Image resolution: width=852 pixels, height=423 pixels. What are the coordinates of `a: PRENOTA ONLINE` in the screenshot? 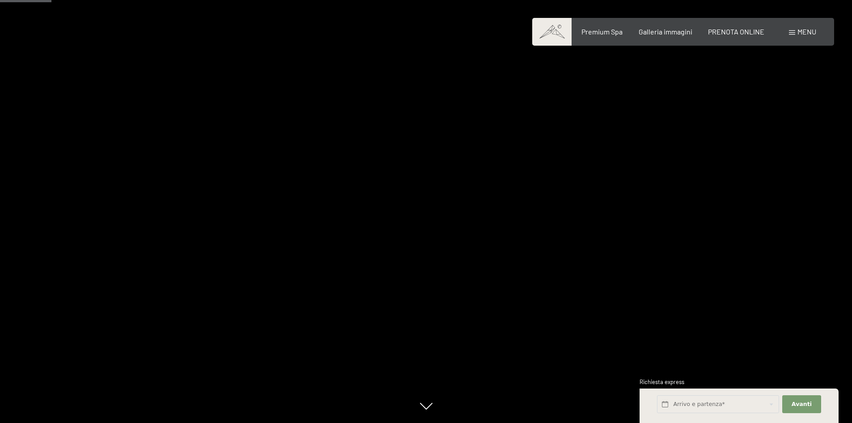 It's located at (736, 31).